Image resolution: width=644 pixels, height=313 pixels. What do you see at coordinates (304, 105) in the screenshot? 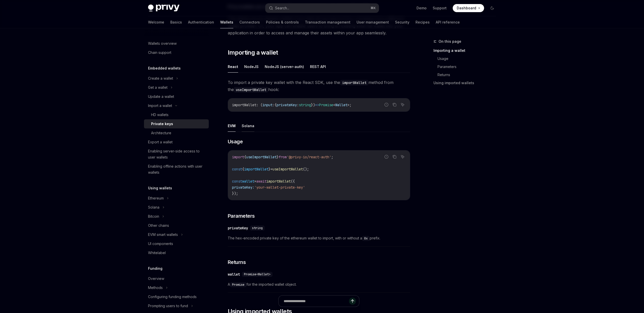
I see `span: string` at bounding box center [304, 105].